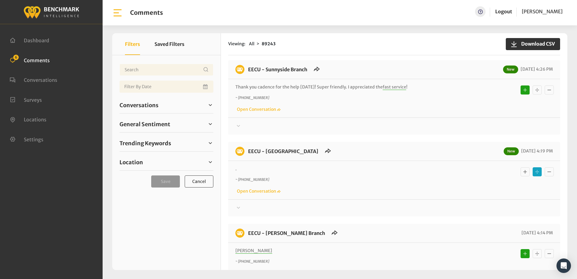 This screenshot has width=577, height=279. I want to click on a: Trending Keywords, so click(166, 143).